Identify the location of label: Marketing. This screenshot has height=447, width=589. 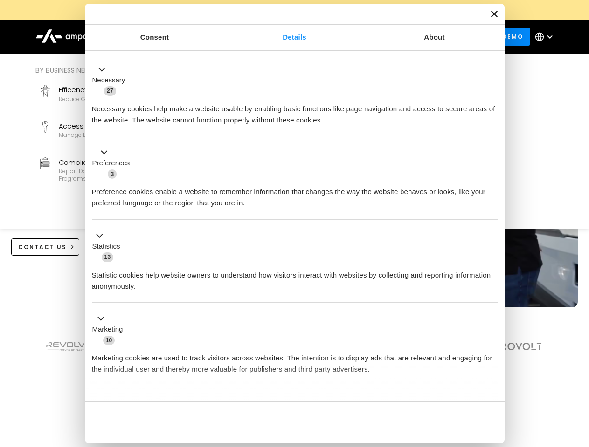
(108, 330).